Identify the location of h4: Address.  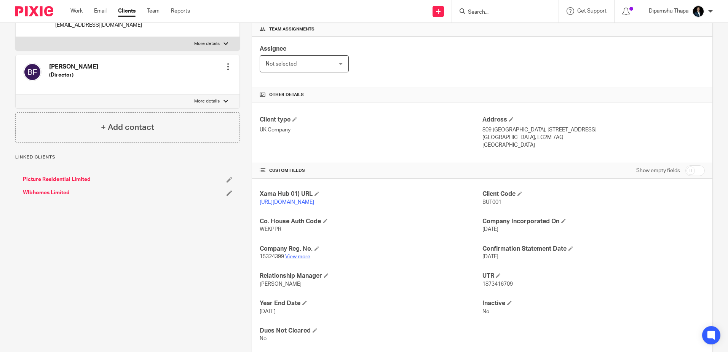
(593, 120).